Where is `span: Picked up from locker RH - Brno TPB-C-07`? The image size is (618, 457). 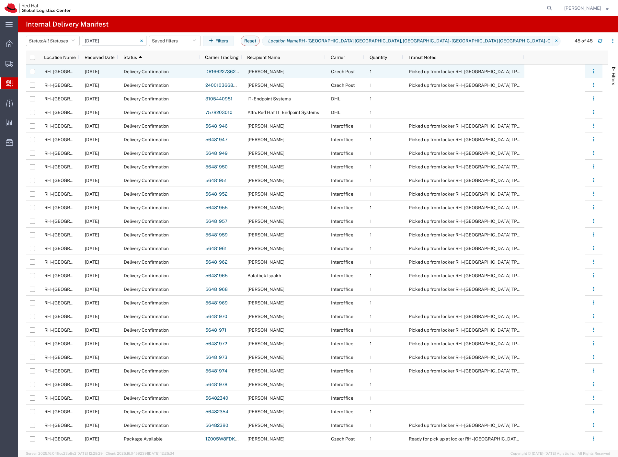 span: Picked up from locker RH - Brno TPB-C-07 is located at coordinates (470, 316).